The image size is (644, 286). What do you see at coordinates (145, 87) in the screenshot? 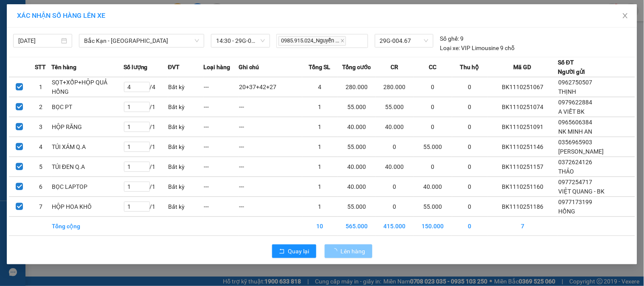
I see `td: / 4` at bounding box center [145, 87].